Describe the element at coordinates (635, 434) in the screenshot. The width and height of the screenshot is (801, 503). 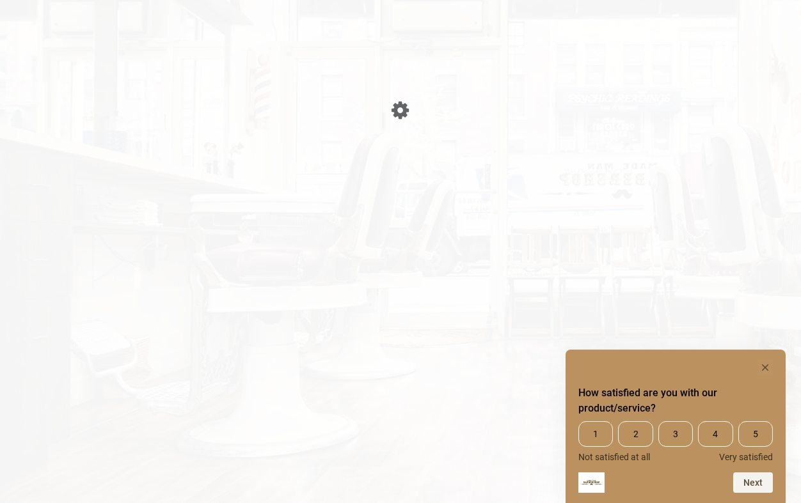
I see `span: 2` at that location.